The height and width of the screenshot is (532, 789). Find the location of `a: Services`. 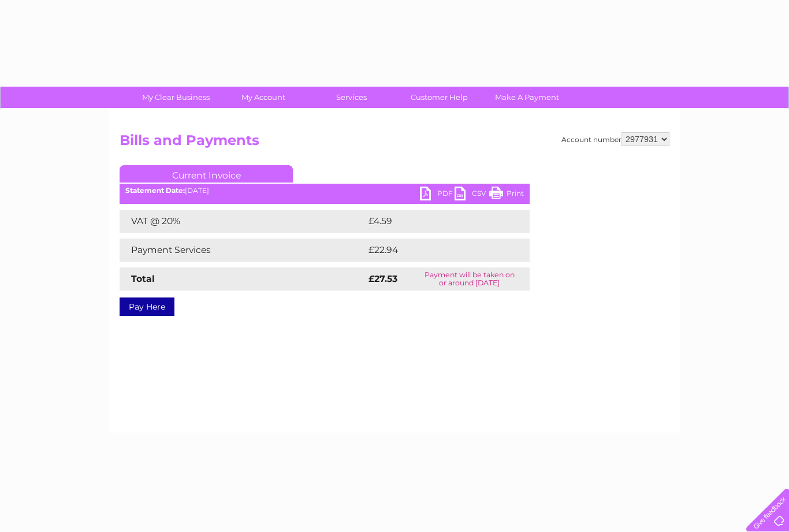

a: Services is located at coordinates (351, 97).